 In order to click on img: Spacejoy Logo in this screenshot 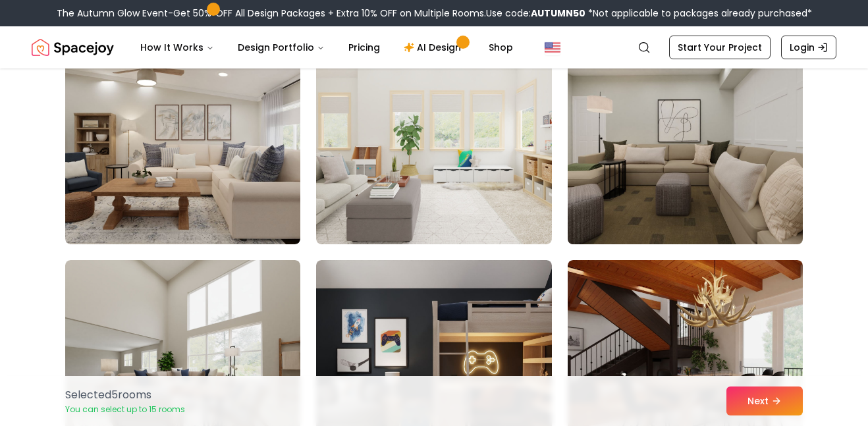, I will do `click(72, 48)`.